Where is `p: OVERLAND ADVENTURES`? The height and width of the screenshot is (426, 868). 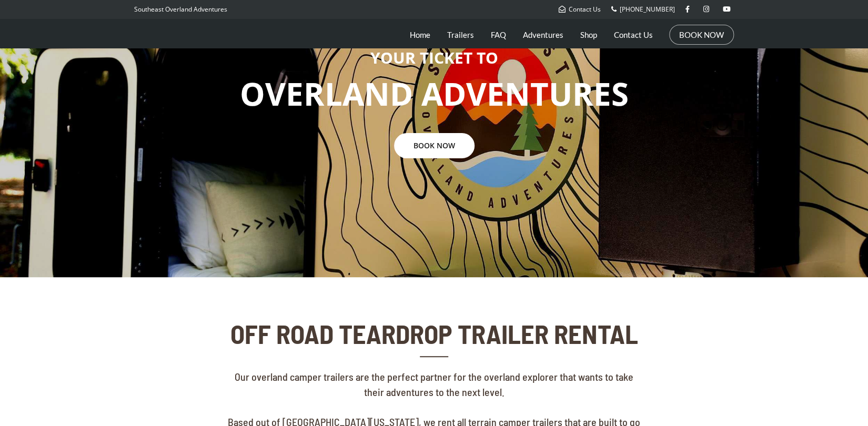
p: OVERLAND ADVENTURES is located at coordinates (434, 94).